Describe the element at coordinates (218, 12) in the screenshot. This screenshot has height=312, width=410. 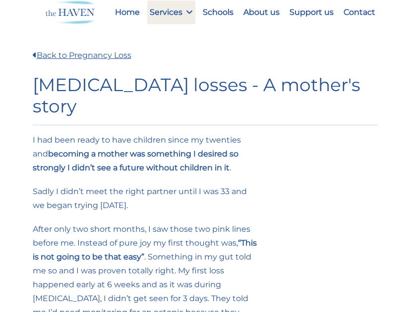
I see `a: Schools` at that location.